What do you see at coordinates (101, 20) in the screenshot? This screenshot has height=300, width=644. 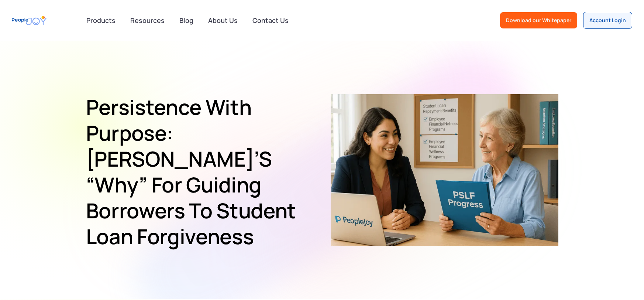 I see `div: Products` at bounding box center [101, 20].